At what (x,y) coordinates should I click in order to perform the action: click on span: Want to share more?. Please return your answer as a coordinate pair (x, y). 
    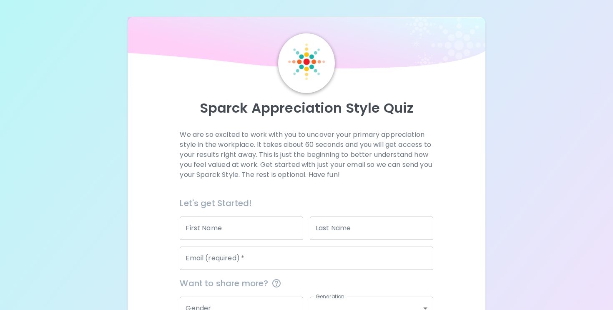
    Looking at the image, I should click on (306, 283).